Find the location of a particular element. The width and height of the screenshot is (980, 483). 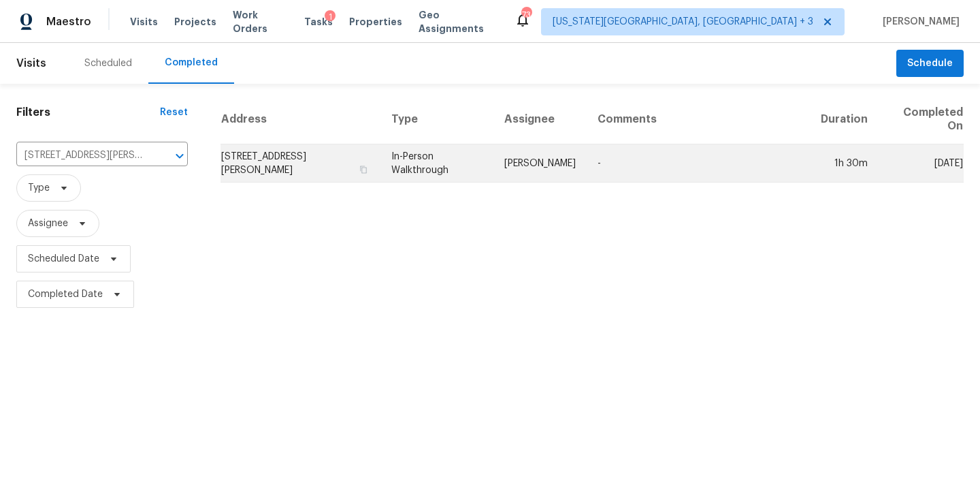

span: Geo Assignments is located at coordinates (459, 22).